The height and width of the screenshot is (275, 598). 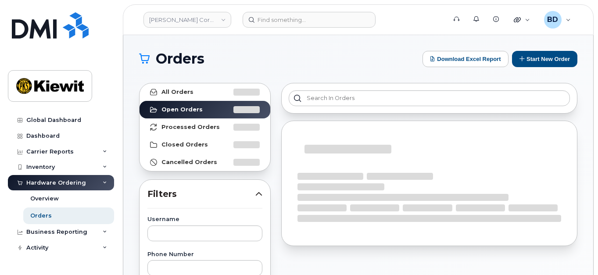 I want to click on a: Download Excel Report, so click(x=466, y=59).